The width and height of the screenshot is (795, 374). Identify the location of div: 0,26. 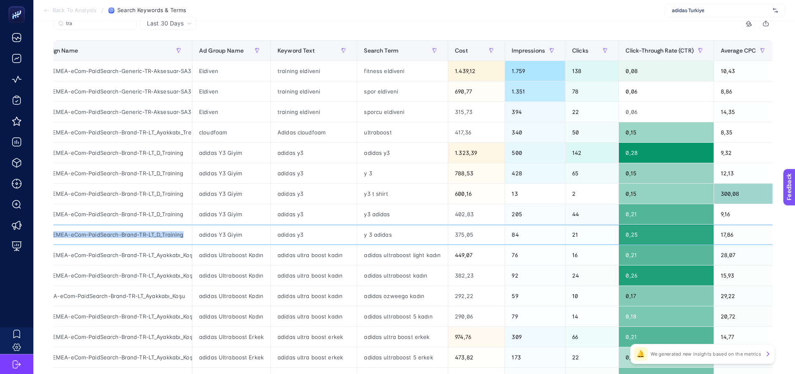
(666, 275).